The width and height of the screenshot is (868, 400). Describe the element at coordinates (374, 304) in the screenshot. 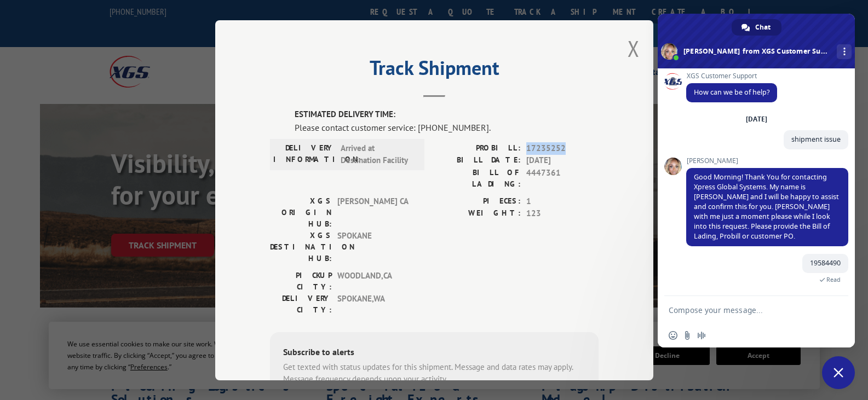

I see `span: SPOKANE , WA` at that location.